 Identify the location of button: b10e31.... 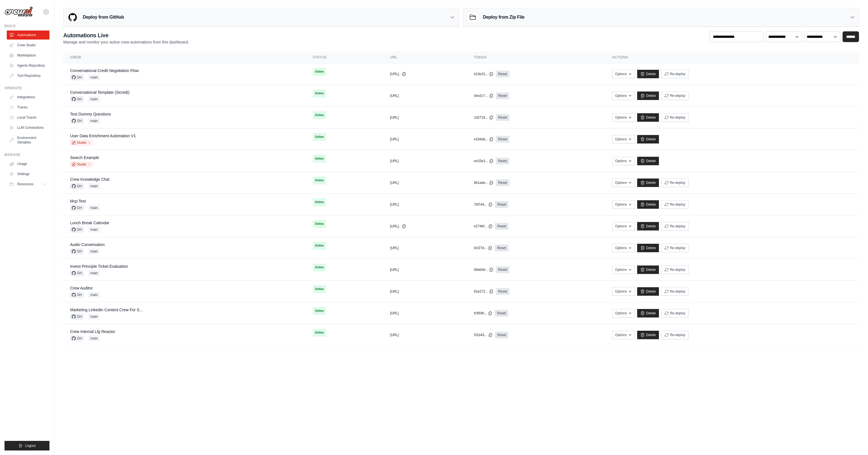
(484, 74).